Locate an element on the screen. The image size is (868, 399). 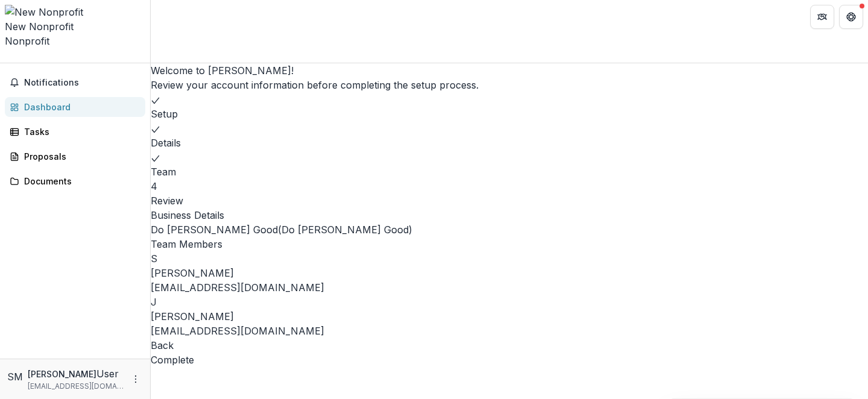
button: Complete is located at coordinates (173, 360).